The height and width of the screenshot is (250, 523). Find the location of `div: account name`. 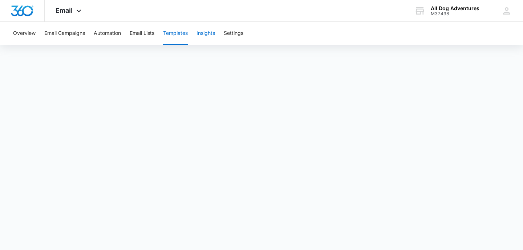

div: account name is located at coordinates (455, 8).